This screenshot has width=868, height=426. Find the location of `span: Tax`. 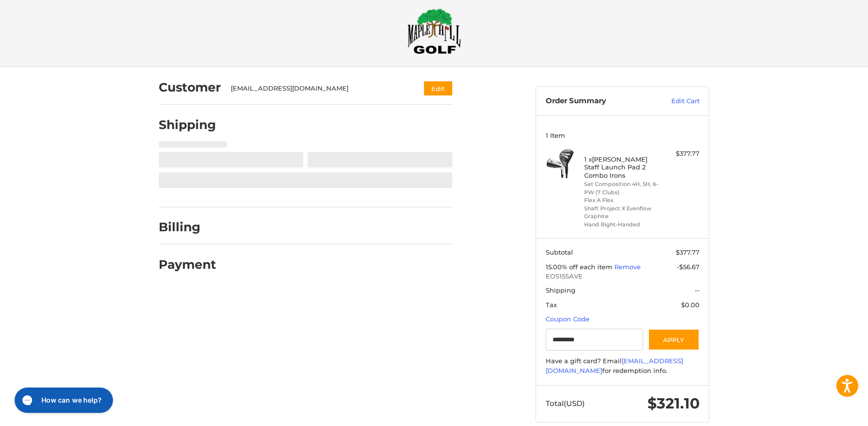

span: Tax is located at coordinates (551, 305).